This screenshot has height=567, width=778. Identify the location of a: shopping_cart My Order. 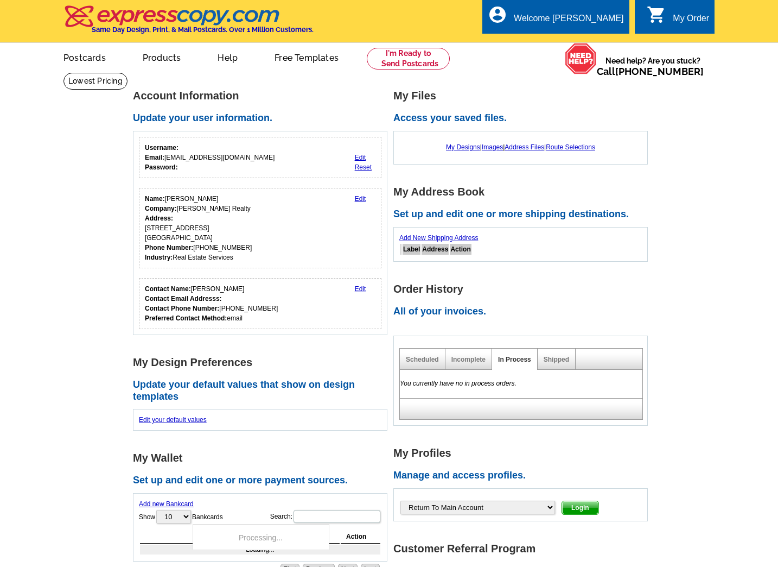
(678, 18).